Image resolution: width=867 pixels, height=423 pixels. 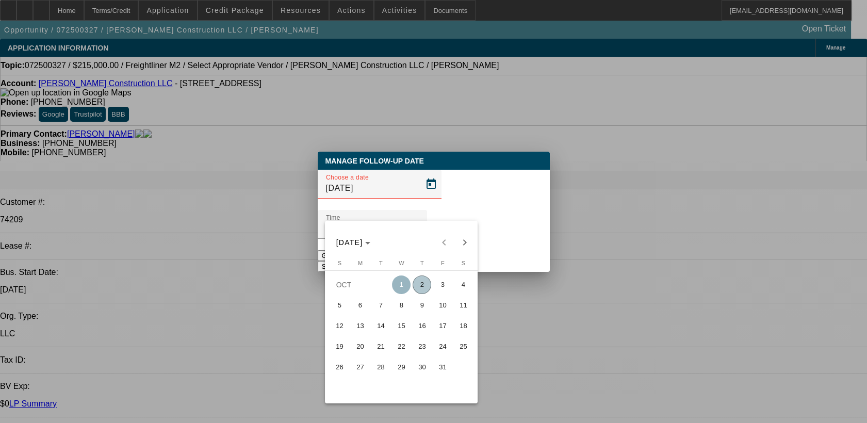 What do you see at coordinates (463, 326) in the screenshot?
I see `span: 18` at bounding box center [463, 326].